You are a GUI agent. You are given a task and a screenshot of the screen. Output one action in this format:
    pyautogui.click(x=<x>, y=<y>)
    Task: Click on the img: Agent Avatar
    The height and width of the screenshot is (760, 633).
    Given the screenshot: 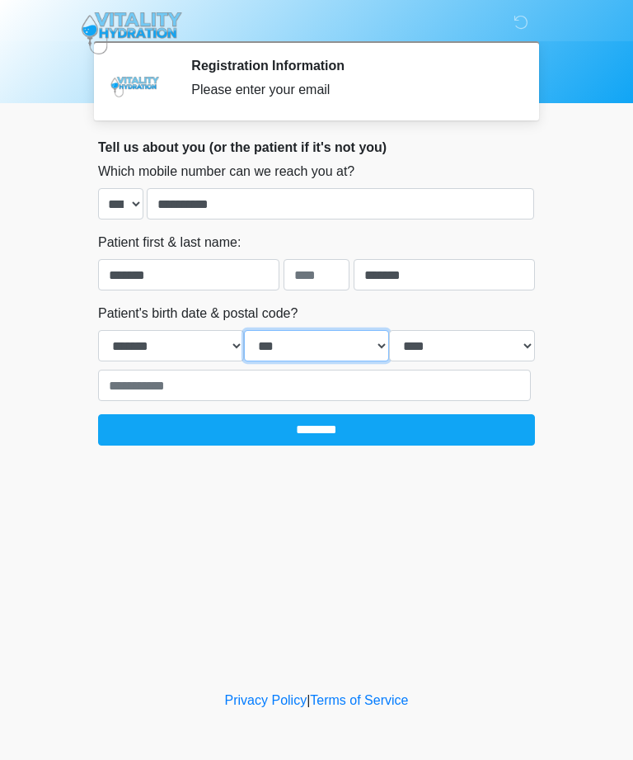 What is the action you would take?
    pyautogui.click(x=135, y=82)
    